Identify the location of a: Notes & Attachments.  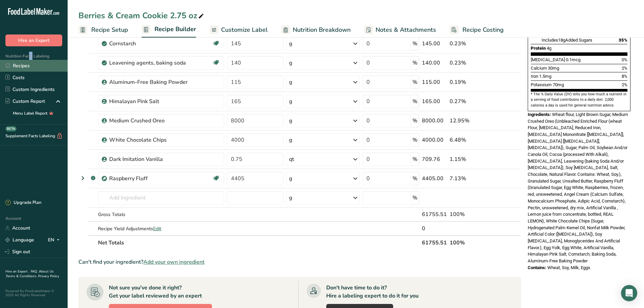
(400, 30).